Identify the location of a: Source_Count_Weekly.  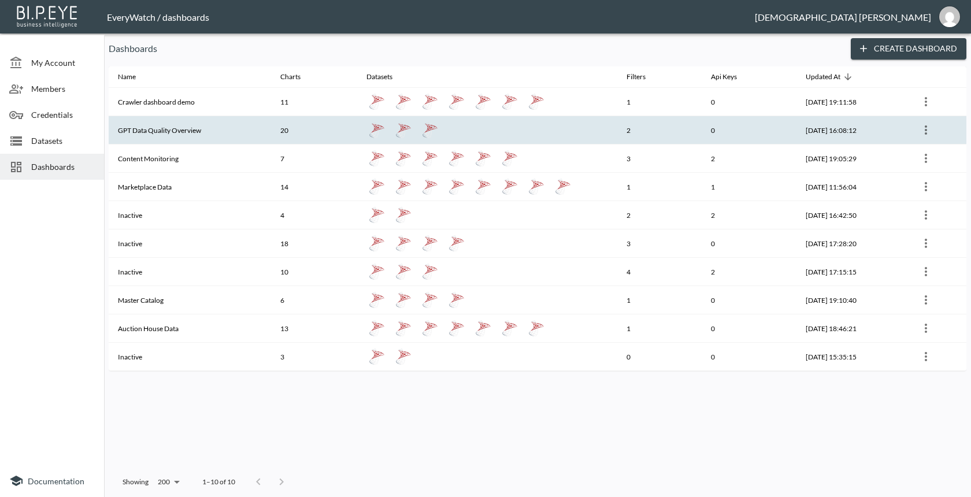
(430, 102).